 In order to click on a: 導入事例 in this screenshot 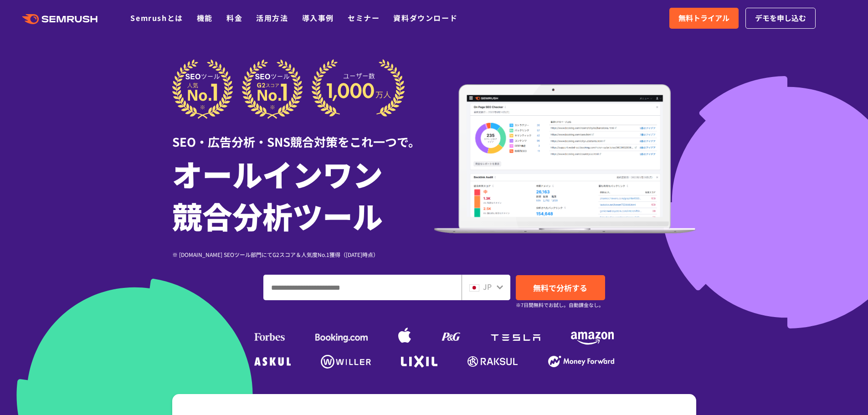, I will do `click(318, 17)`.